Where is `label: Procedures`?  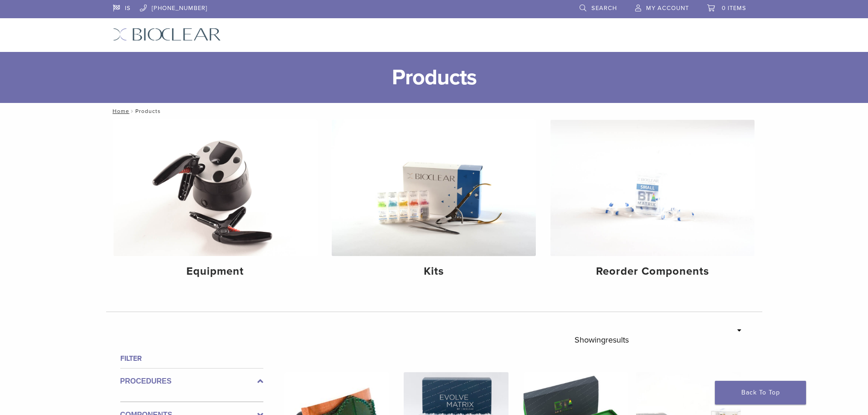 label: Procedures is located at coordinates (191, 381).